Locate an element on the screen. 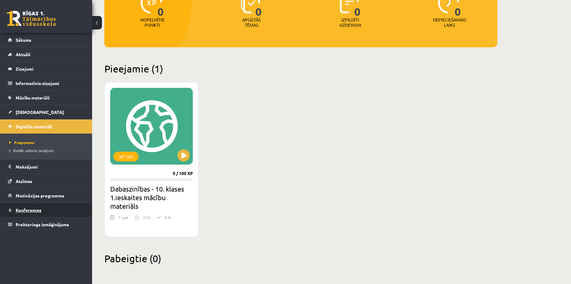 The image size is (571, 284). span: Mācību materiāli is located at coordinates (33, 98).